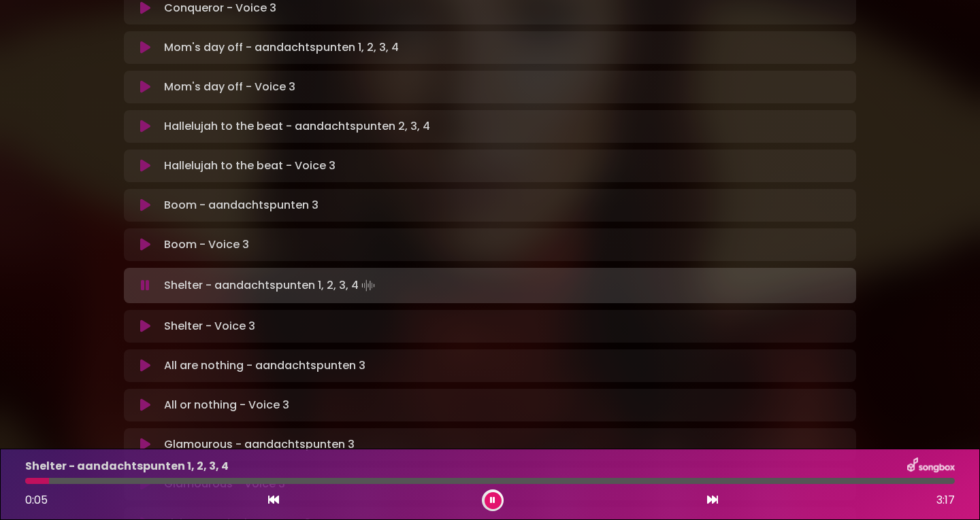 This screenshot has width=980, height=520. I want to click on p: Hallelujah to the beat - Voice 3, so click(249, 166).